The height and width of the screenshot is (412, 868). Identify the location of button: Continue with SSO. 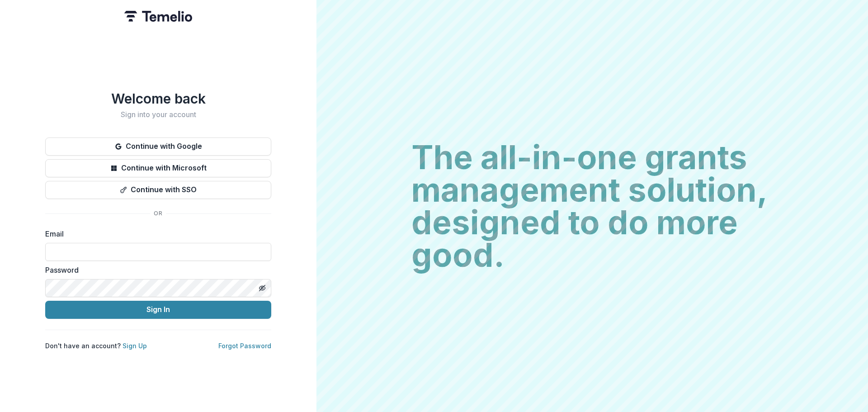
(158, 190).